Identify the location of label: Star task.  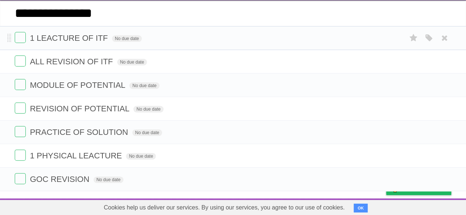
(413, 38).